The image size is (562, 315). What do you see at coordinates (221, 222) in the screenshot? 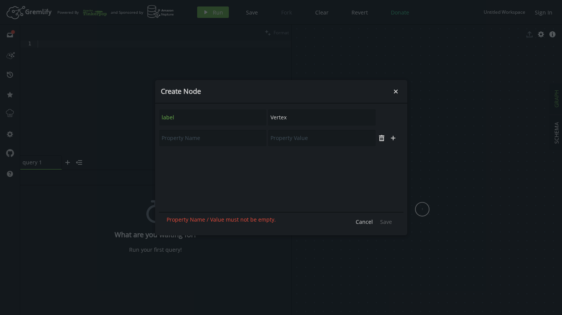
I see `div: Property Name / Value must not be empty.` at bounding box center [221, 222].